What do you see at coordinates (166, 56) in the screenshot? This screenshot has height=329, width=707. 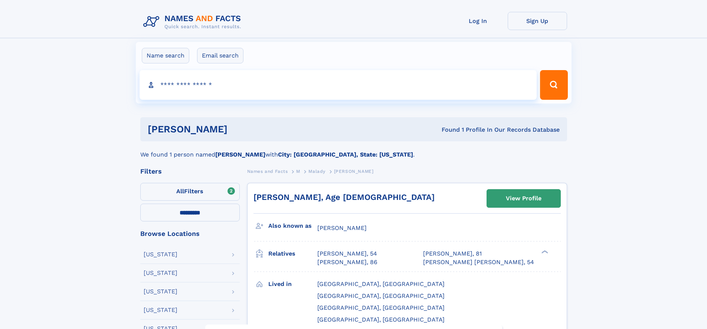 I see `label: Name search` at bounding box center [166, 56].